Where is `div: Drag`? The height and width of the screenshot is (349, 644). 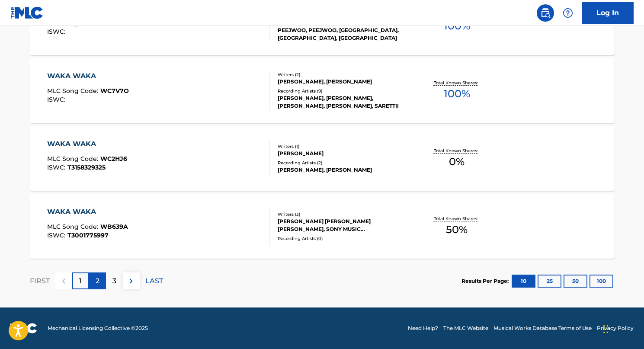 div: Drag is located at coordinates (606, 329).